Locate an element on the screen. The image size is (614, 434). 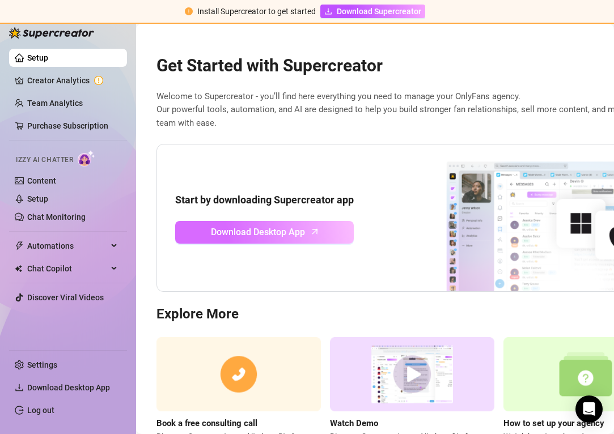
span: thunderbolt is located at coordinates (19, 246).